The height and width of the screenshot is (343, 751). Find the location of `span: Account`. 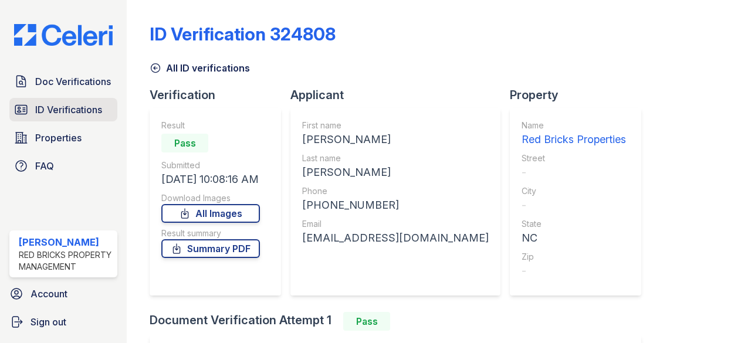

span: Account is located at coordinates (49, 294).